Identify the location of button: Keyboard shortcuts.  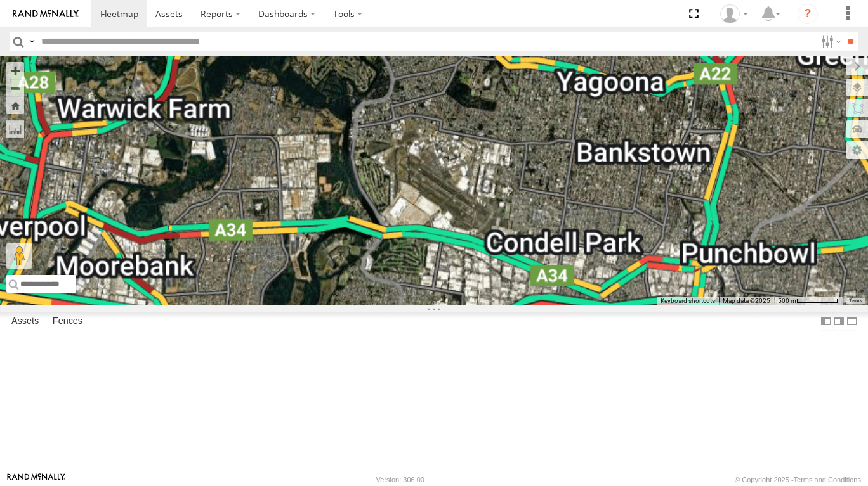
(687, 301).